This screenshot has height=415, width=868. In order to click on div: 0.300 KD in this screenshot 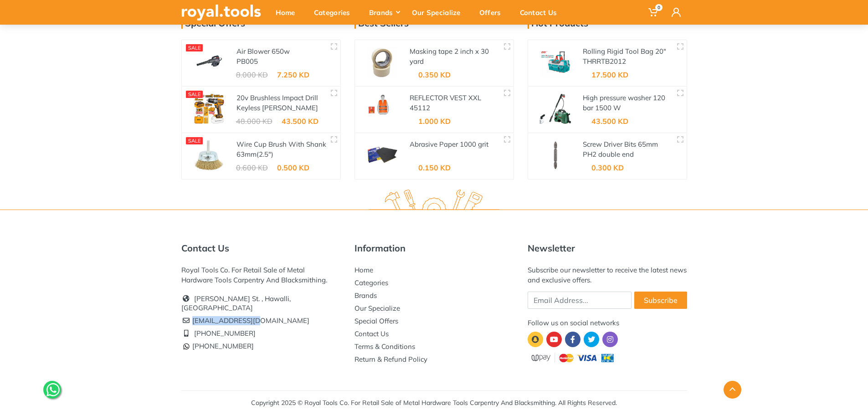, I will do `click(608, 168)`.